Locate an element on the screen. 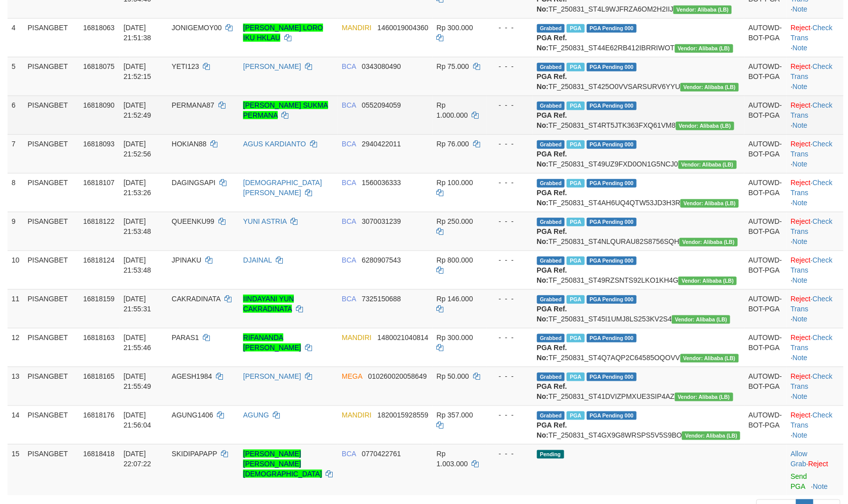 The height and width of the screenshot is (504, 848). a: Send PGA is located at coordinates (799, 481).